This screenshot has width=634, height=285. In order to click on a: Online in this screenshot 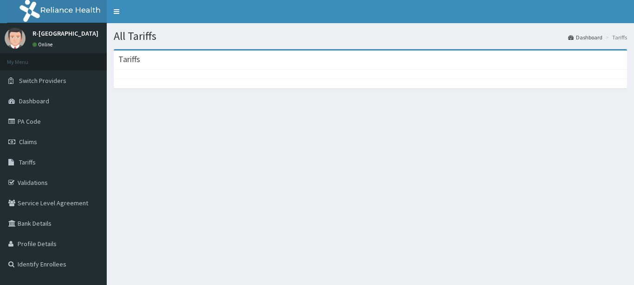, I will do `click(44, 45)`.